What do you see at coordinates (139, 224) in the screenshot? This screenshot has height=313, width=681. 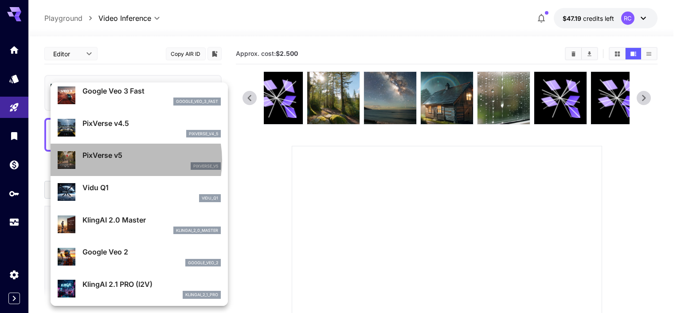 I see `div: KlingAI 2.0 Masterklingai_2_0_master` at bounding box center [139, 224].